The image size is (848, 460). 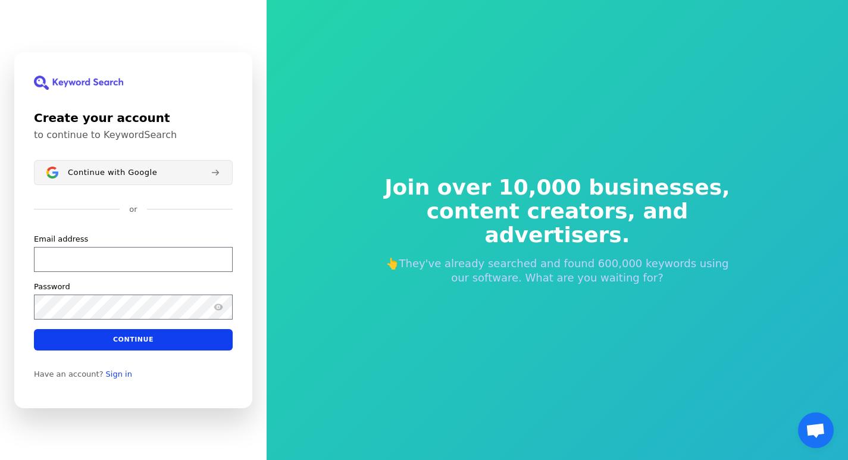 I want to click on label: Email address, so click(x=61, y=239).